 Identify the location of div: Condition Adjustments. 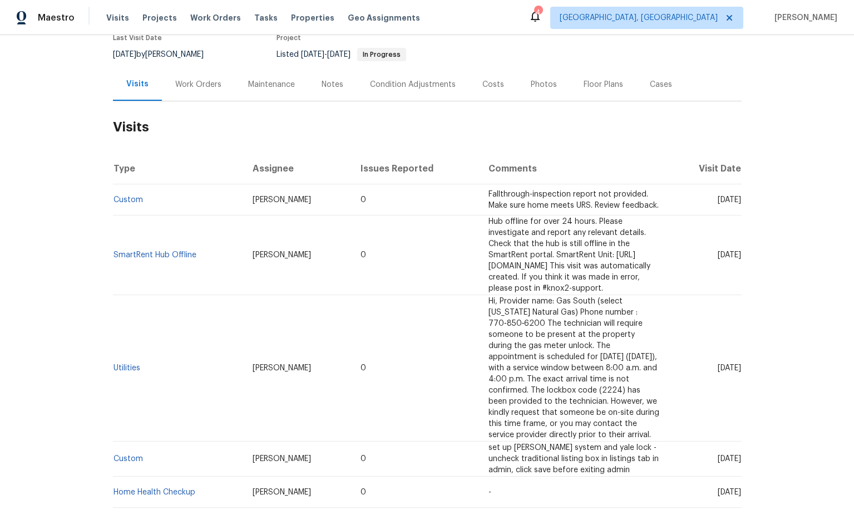
(413, 85).